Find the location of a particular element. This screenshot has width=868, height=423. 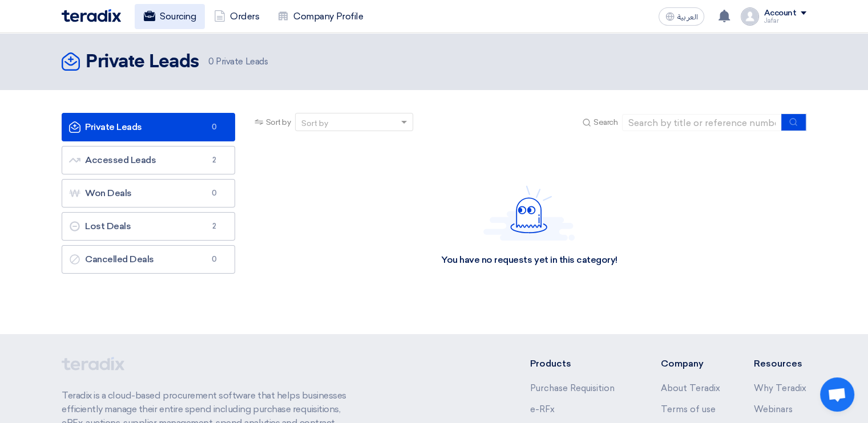

div: Jafar is located at coordinates (785, 20).